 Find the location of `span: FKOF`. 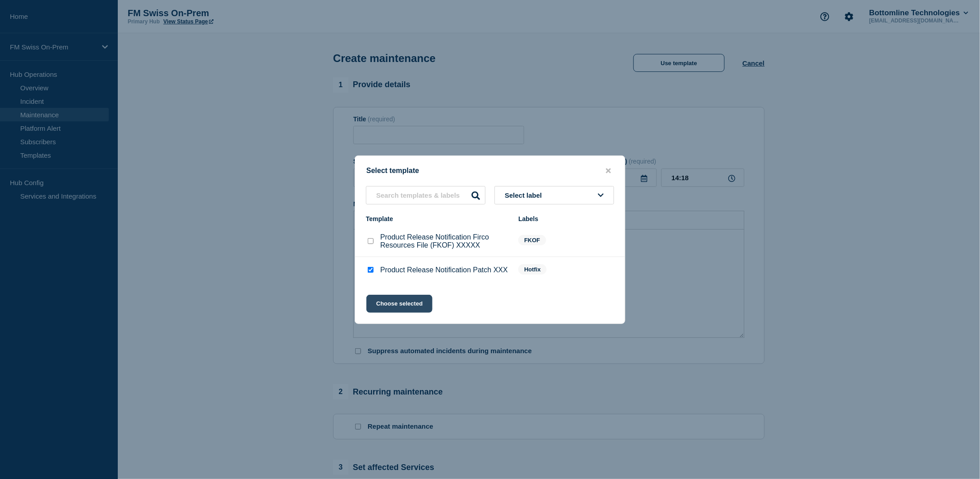

span: FKOF is located at coordinates (532, 240).